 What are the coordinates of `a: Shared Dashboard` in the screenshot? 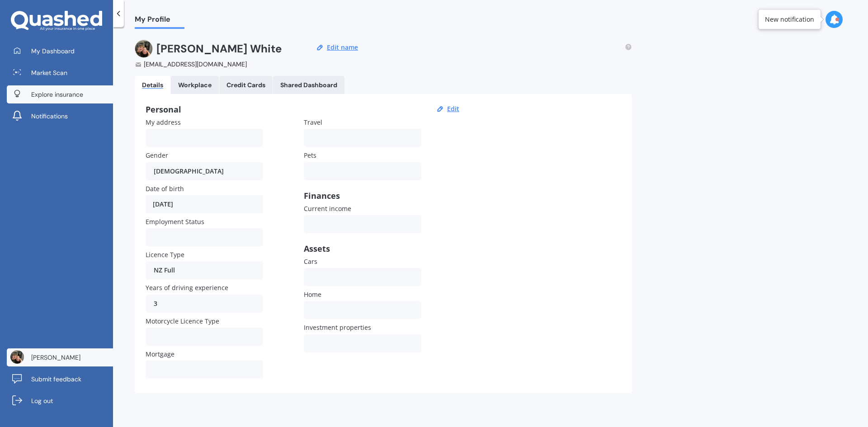 It's located at (309, 85).